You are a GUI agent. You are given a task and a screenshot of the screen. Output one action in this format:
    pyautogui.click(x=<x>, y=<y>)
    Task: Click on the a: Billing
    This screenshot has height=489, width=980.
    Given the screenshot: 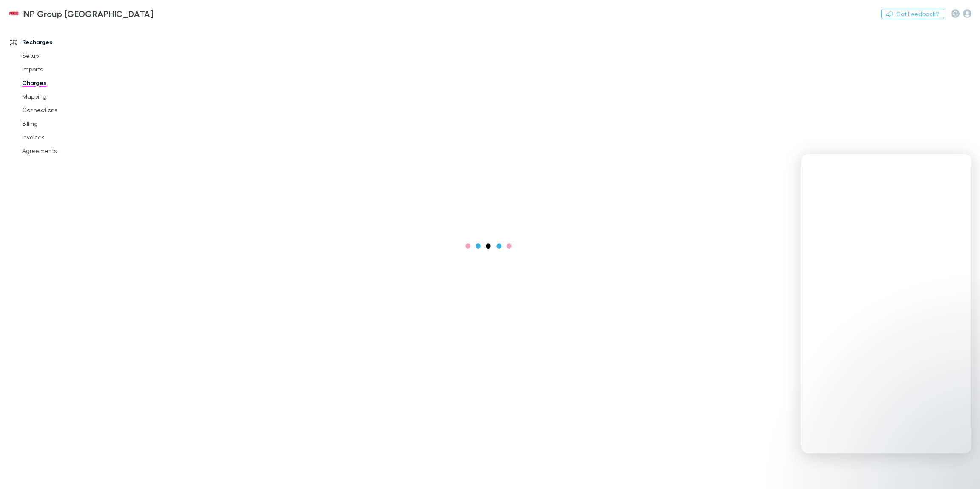 What is the action you would take?
    pyautogui.click(x=62, y=124)
    